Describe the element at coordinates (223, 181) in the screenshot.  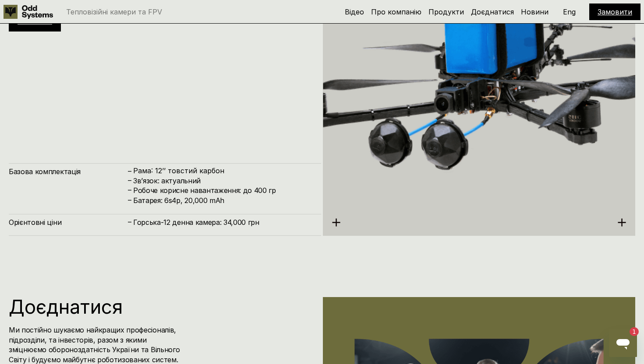
I see `h4: Зв’язок: актуальний` at that location.